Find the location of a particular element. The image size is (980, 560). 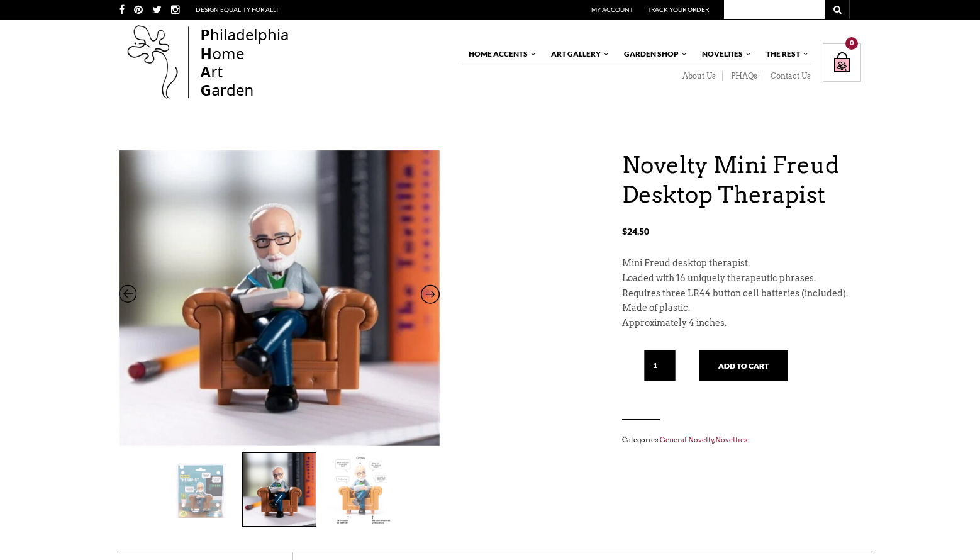

a: PHAQs is located at coordinates (744, 76).